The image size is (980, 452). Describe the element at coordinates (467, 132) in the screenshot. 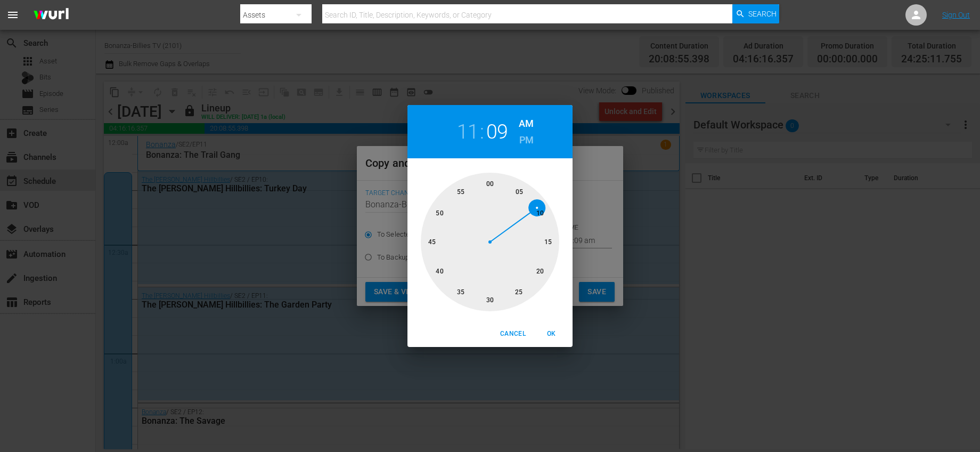

I see `button: 11` at that location.